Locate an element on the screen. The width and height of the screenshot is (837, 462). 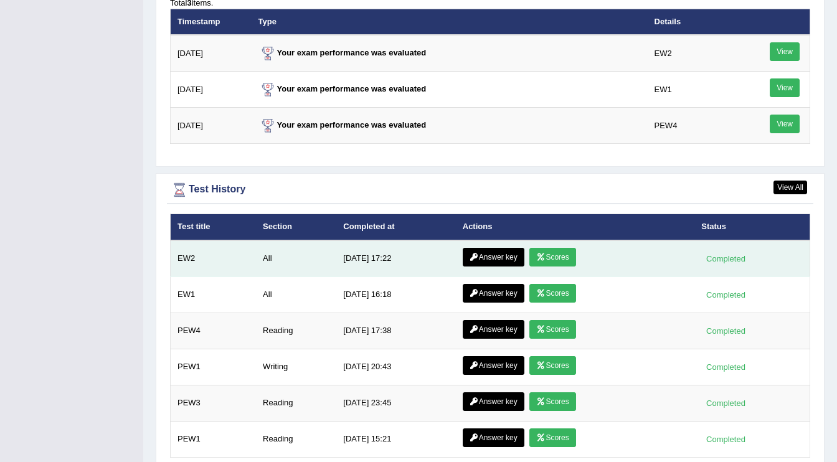
th: Actions is located at coordinates (575, 227).